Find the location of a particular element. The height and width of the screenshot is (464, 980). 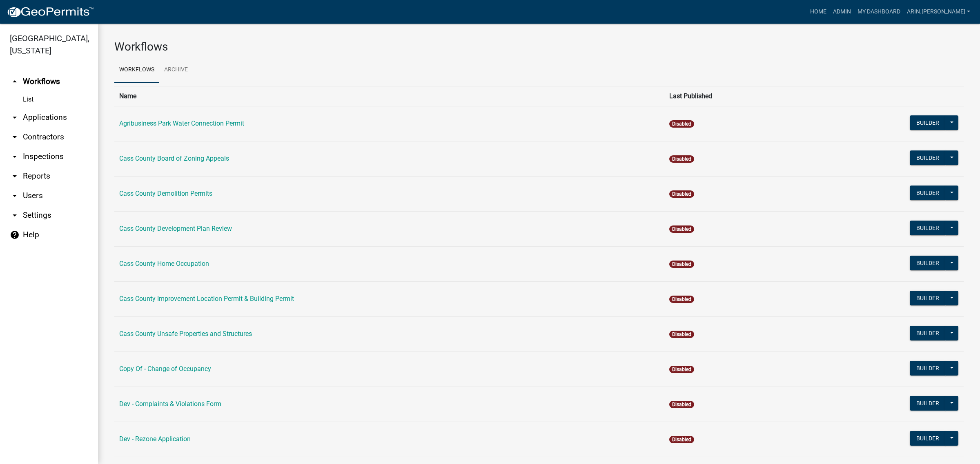

a: Cass County Development Plan Review is located at coordinates (176, 228).